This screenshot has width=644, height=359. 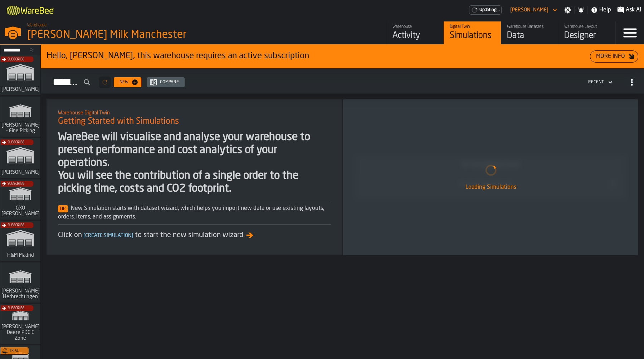 What do you see at coordinates (165, 82) in the screenshot?
I see `button: button-Compare` at bounding box center [165, 82].